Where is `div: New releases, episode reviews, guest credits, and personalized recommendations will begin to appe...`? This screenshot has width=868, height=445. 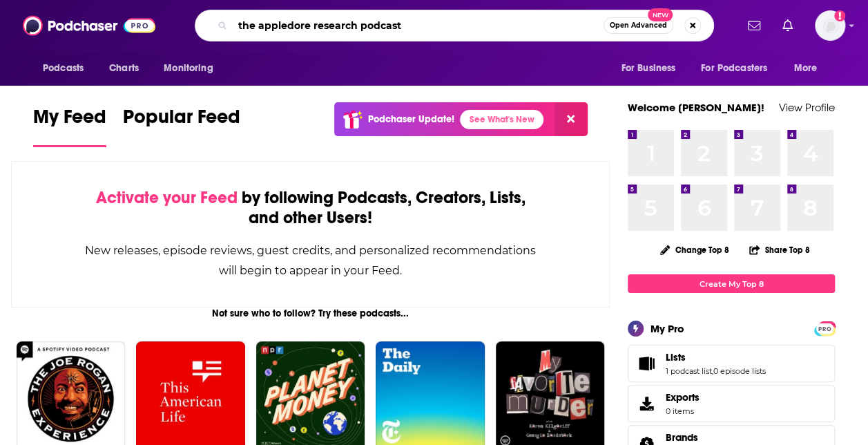
div: New releases, episode reviews, guest credits, and personalized recommendations will begin to appe... is located at coordinates (310, 260).